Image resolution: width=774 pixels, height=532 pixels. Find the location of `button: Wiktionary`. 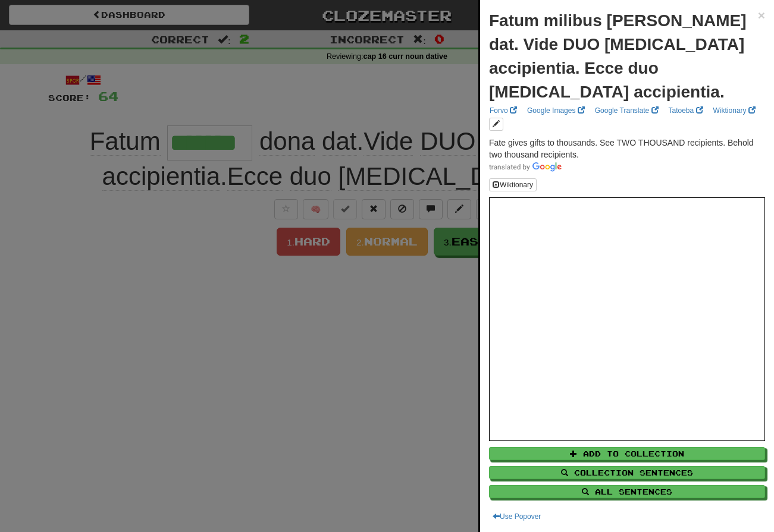

button: Wiktionary is located at coordinates (513, 185).